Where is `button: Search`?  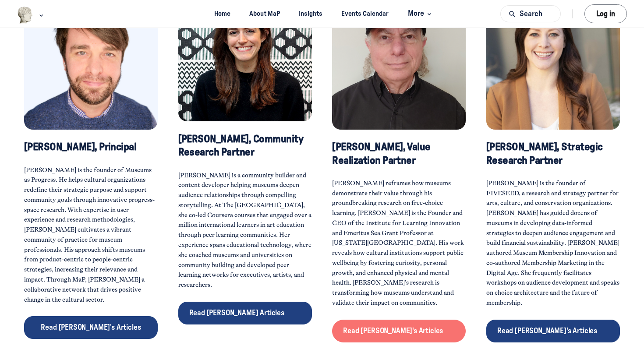 button: Search is located at coordinates (531, 14).